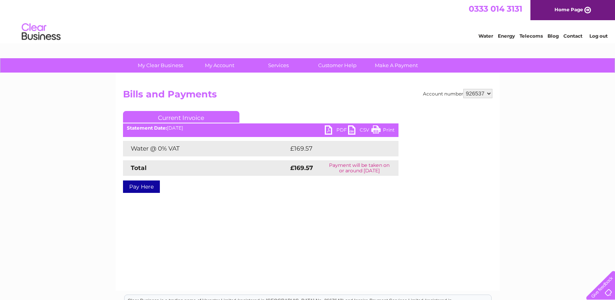  What do you see at coordinates (531, 36) in the screenshot?
I see `a: Telecoms` at bounding box center [531, 36].